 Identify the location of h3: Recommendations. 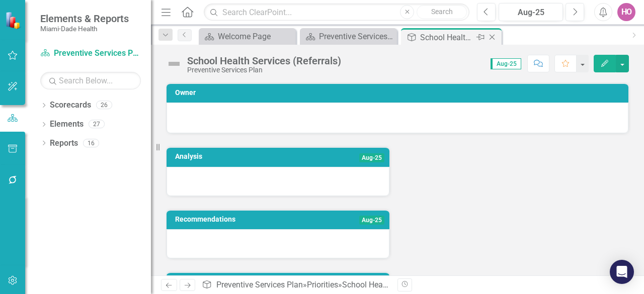
(249, 219).